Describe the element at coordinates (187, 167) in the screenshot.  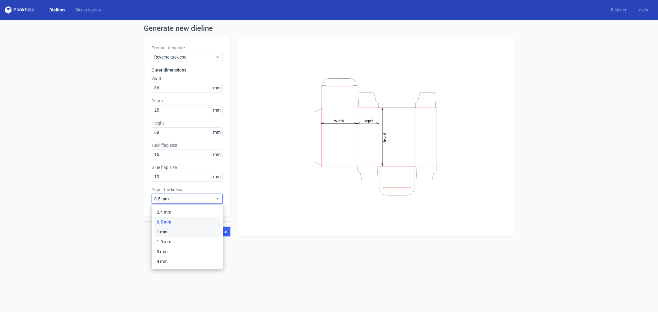
I see `label: Glue flap size` at that location.